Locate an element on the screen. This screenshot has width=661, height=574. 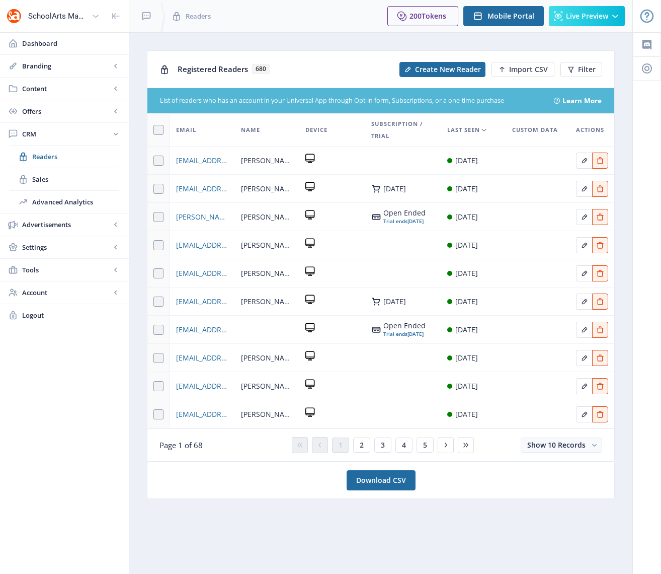
div: List of readers who has an account in your Universal App through Opt-in form, Subscriptions, or a... is located at coordinates (351, 101).